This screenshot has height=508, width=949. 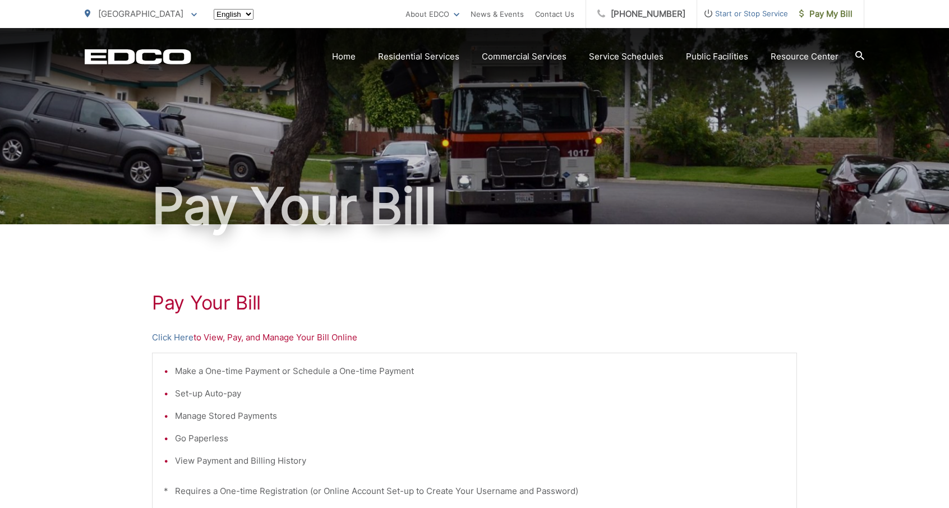 I want to click on a: Residential Services, so click(x=418, y=57).